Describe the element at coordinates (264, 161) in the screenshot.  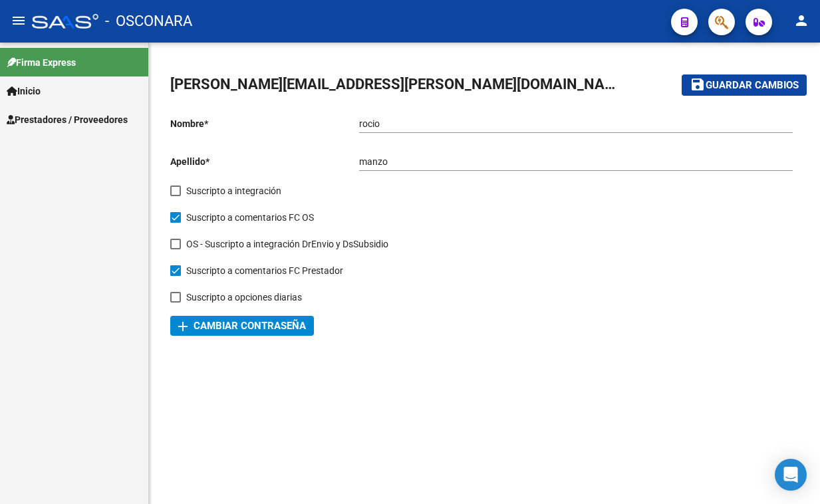
I see `p: Apellido` at that location.